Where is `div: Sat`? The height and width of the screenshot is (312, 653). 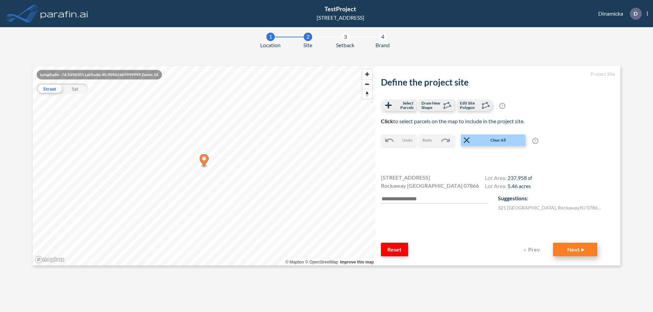
div: Sat is located at coordinates (75, 89).